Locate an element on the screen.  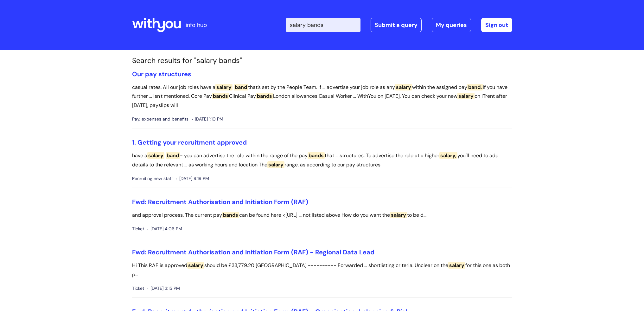
input: Search is located at coordinates (323, 25).